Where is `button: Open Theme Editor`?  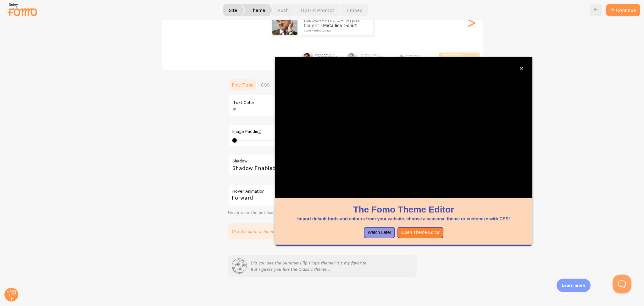
button: Open Theme Editor is located at coordinates (420, 232).